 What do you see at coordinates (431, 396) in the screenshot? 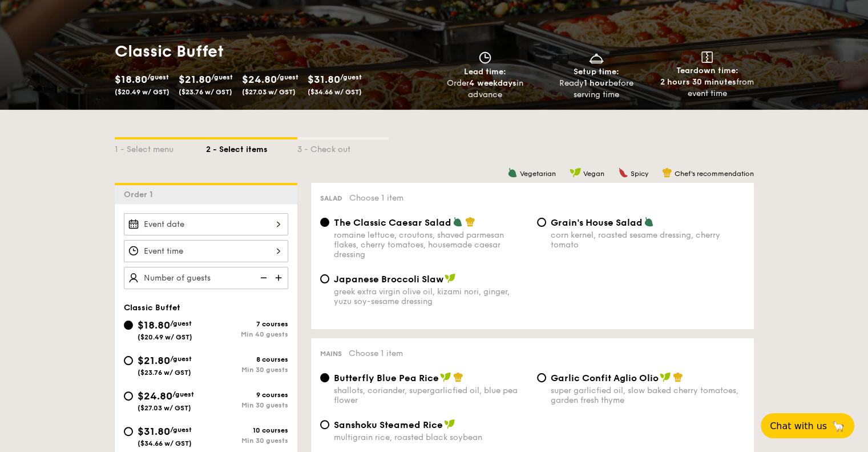
I see `div: shallots, coriander, supergarlicfied oil, blue pea flower` at bounding box center [431, 396].